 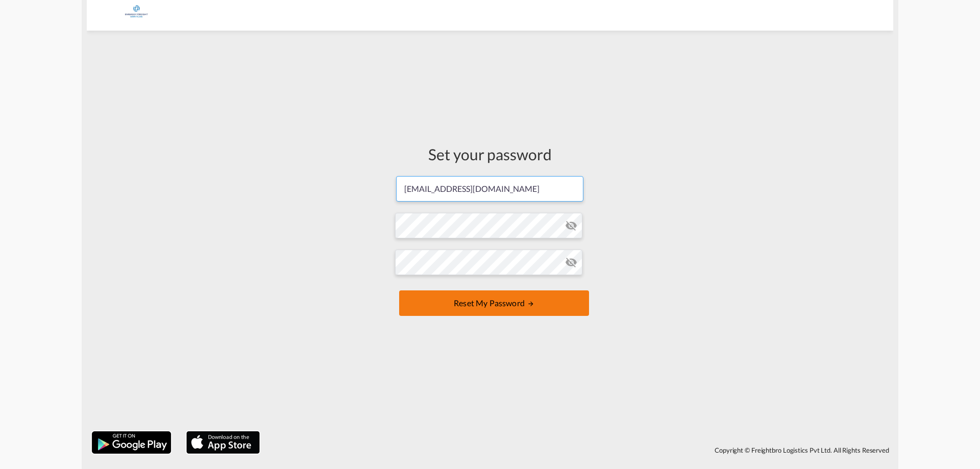 What do you see at coordinates (490, 154) in the screenshot?
I see `div: Set your password` at bounding box center [490, 154].